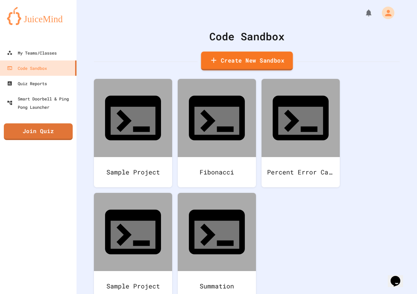  I want to click on div: My Teams/Classes, so click(32, 53).